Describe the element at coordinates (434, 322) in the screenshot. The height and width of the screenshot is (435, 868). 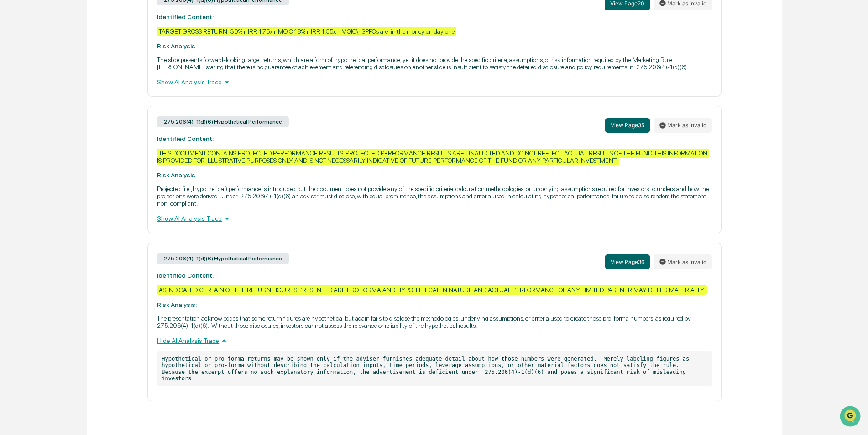
I see `p: The presentation acknowledges that some return figures are hypothetical but again fails to disclo...` at that location.